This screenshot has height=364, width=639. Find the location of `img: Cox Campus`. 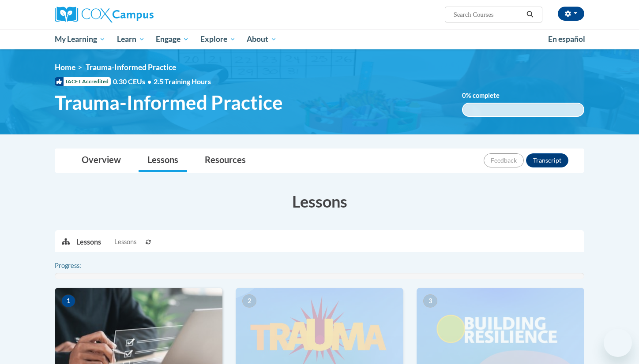

img: Cox Campus is located at coordinates (104, 15).